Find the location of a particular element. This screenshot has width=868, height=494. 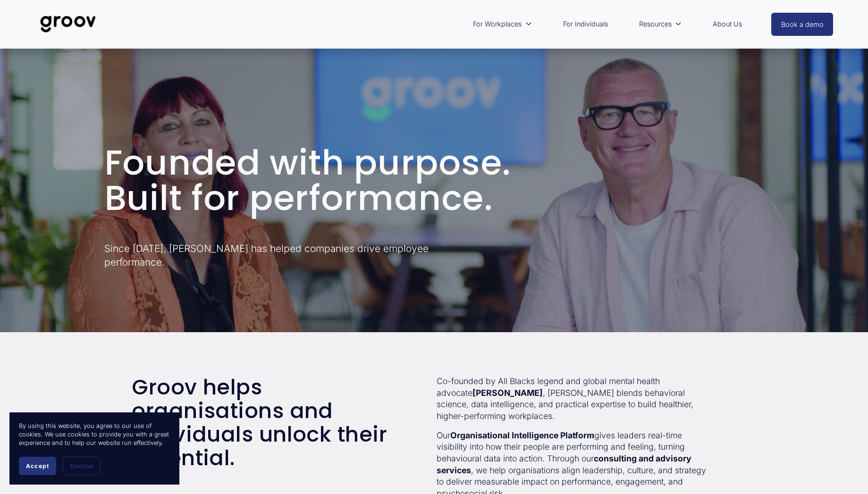

p: By using this website, you agree to our use of cookies. We use cookies to provide you with a grea... is located at coordinates (94, 435).